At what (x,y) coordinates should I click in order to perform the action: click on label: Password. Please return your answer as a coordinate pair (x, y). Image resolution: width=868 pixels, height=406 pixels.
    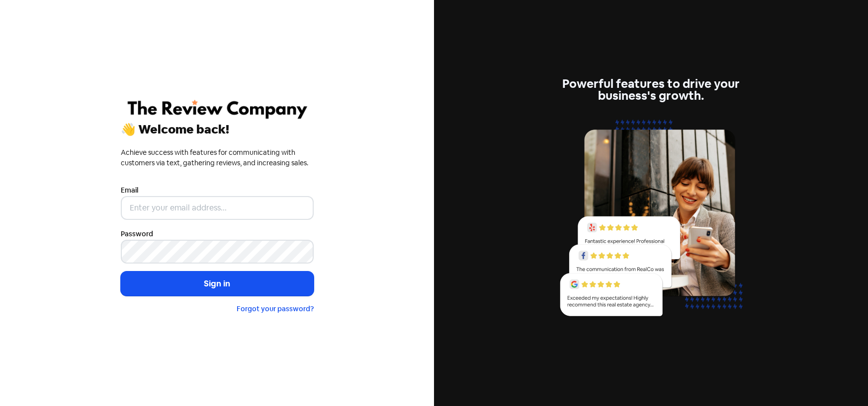
    Looking at the image, I should click on (137, 234).